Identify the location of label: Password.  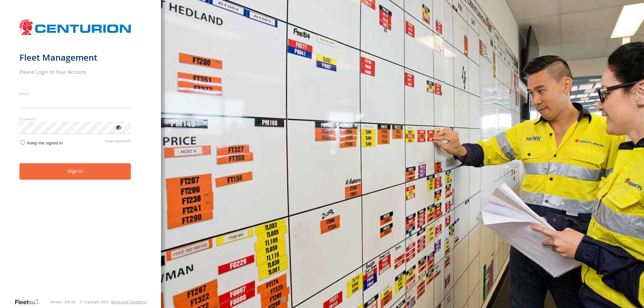
(75, 119).